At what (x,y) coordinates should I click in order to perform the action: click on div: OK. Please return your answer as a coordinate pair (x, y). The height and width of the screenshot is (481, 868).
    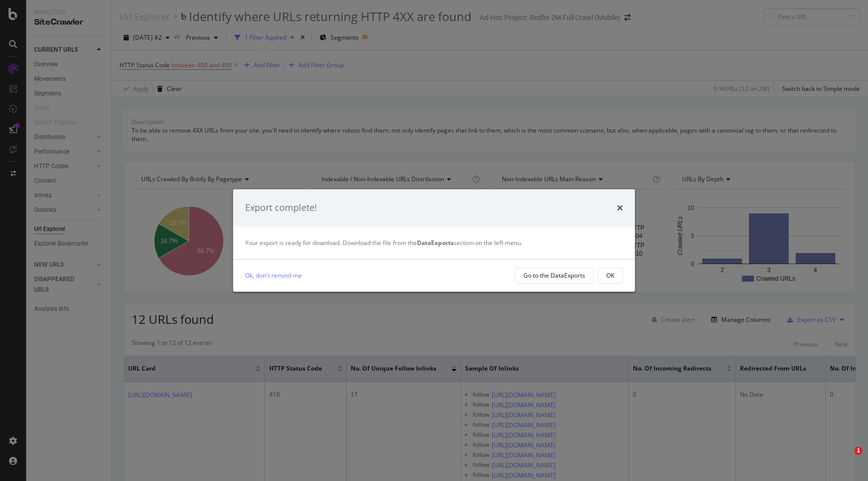
    Looking at the image, I should click on (611, 275).